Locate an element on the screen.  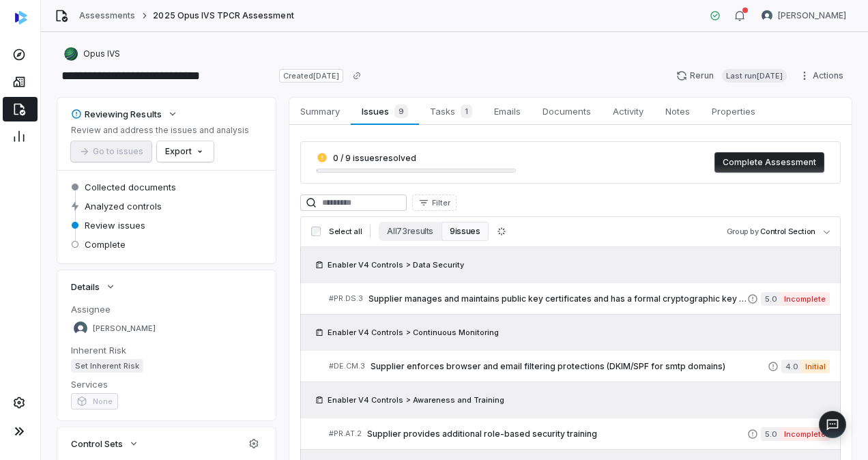
img: Coverbase logo is located at coordinates (21, 18).